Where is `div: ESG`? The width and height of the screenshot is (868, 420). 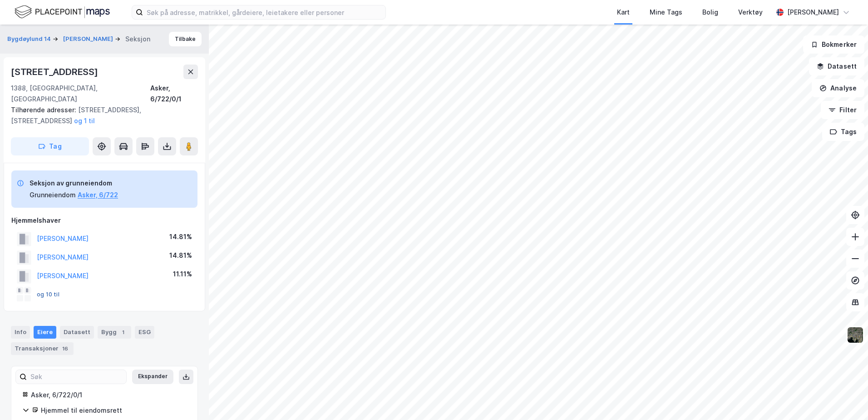 div: ESG is located at coordinates (144, 332).